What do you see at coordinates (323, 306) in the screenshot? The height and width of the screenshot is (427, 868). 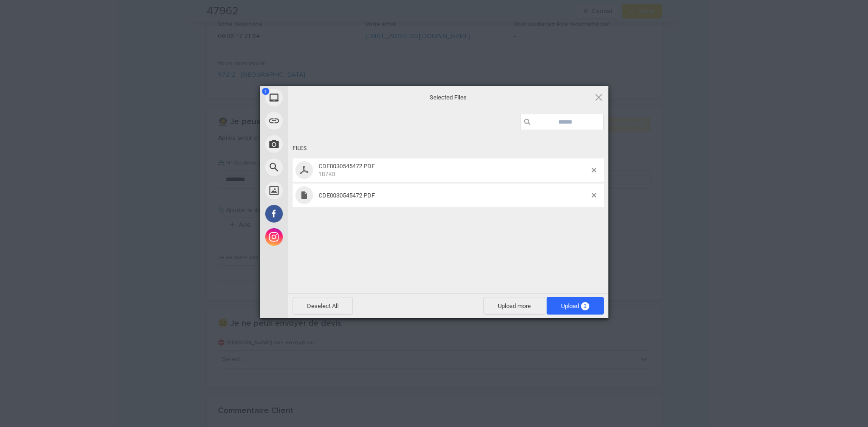 I see `span: Deselect All` at bounding box center [323, 306].